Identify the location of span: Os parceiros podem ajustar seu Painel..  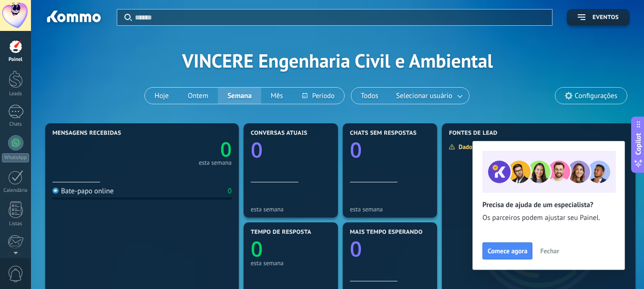
(549, 218).